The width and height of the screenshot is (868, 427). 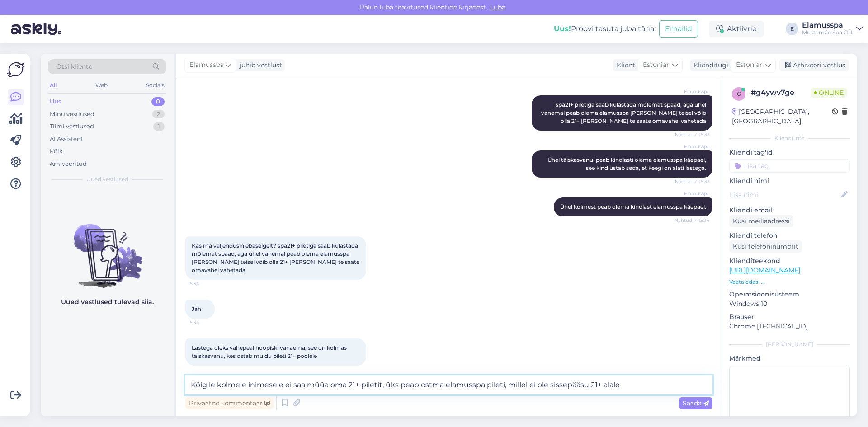 I want to click on span: Kas ma väljendusin ebaselgelt? spa21+ piletiga saab külastada mõlemat spaad, aga ühel vanemal pea..., so click(x=276, y=258).